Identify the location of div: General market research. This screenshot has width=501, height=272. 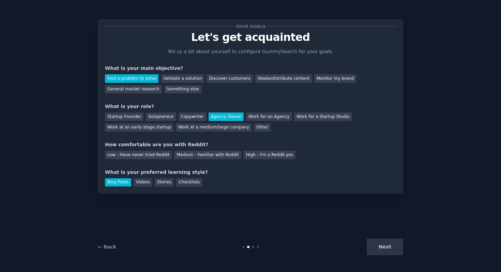
(133, 89).